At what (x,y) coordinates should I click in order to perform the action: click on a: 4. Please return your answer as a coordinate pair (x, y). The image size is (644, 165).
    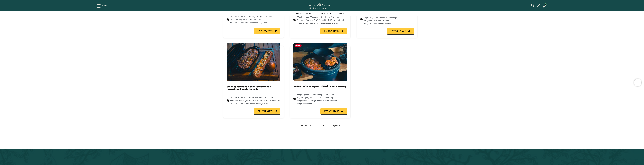
    Looking at the image, I should click on (323, 126).